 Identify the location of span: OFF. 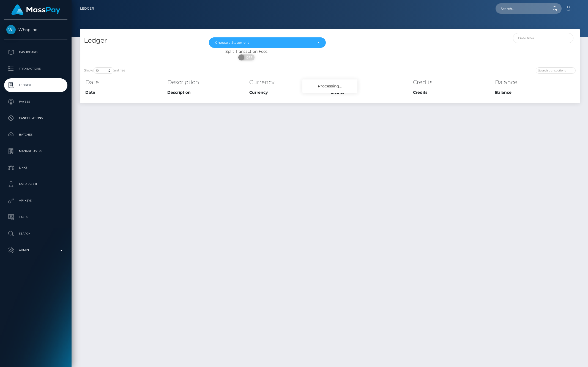
(248, 58).